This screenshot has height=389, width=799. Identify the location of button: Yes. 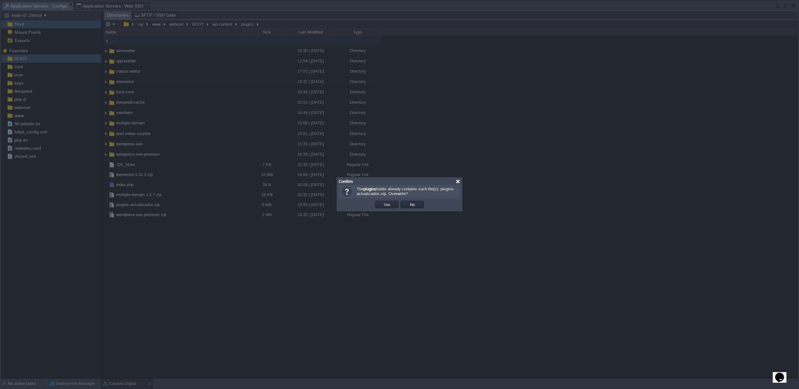
(387, 204).